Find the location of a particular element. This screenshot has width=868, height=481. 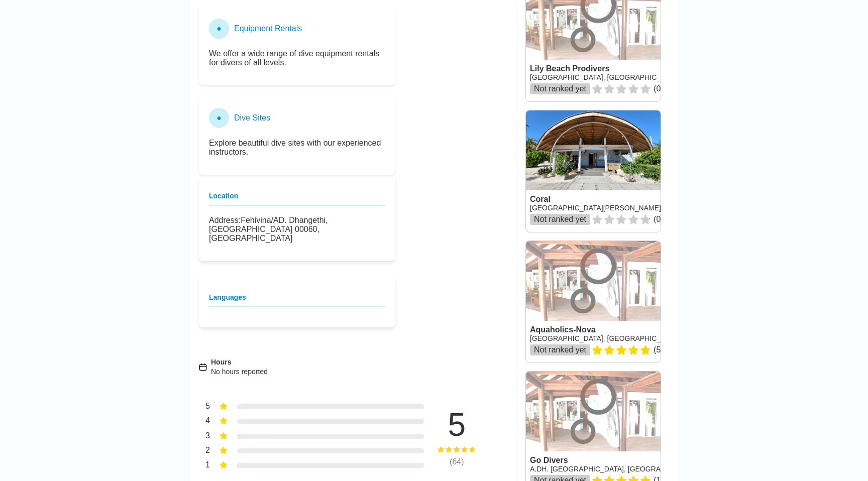

div: 1 is located at coordinates (204, 466).